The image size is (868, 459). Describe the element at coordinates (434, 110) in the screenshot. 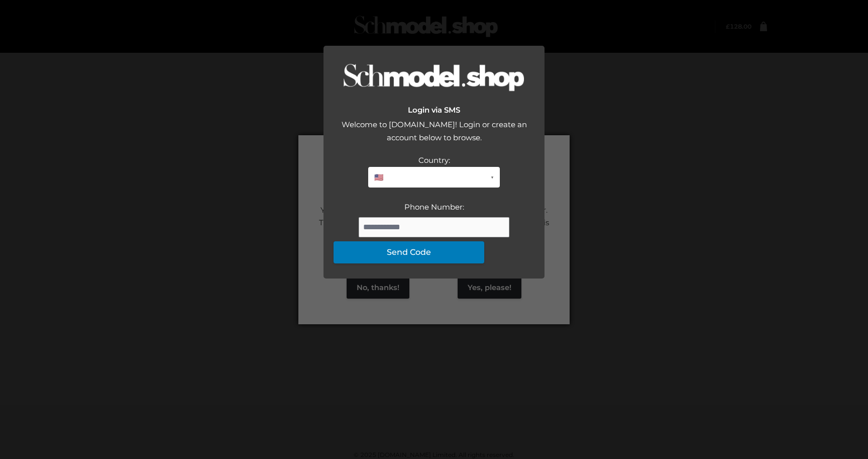

I see `h2: Login via SMS` at that location.